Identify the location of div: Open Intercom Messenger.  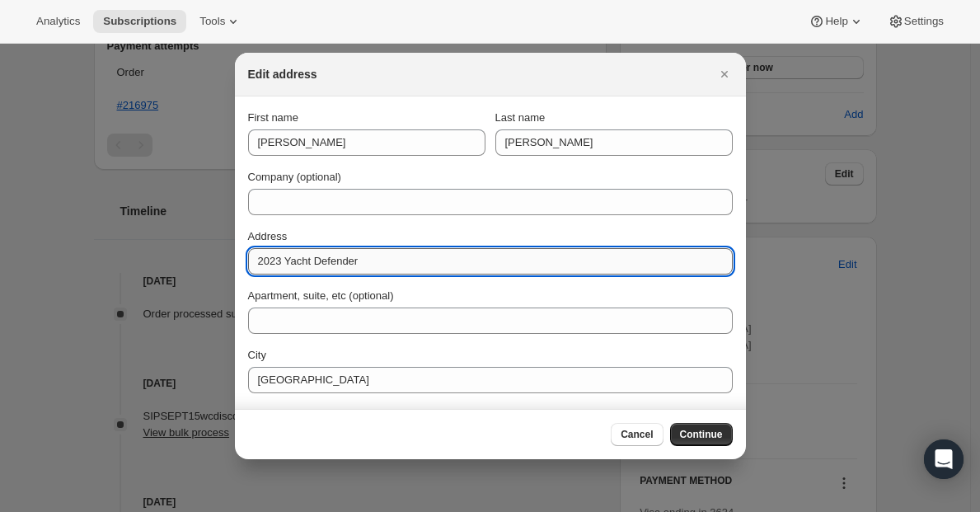
(944, 459).